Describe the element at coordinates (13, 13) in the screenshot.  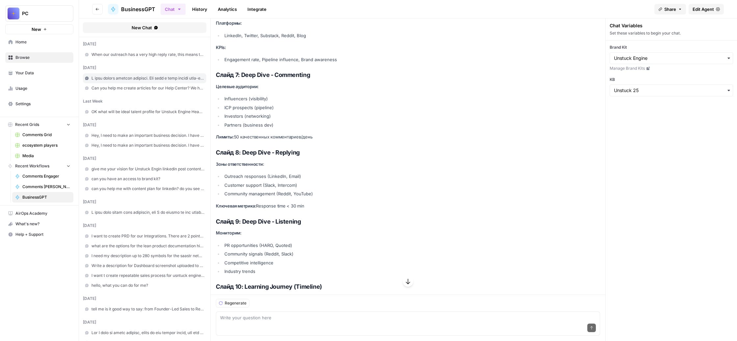
I see `img: PC Logo` at that location.